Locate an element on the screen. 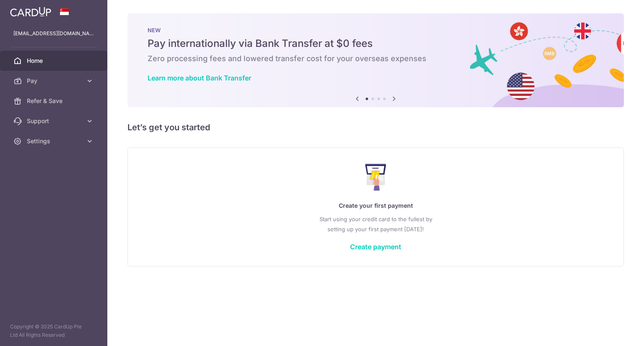 The image size is (644, 346). h5: Let’s get you started is located at coordinates (376, 127).